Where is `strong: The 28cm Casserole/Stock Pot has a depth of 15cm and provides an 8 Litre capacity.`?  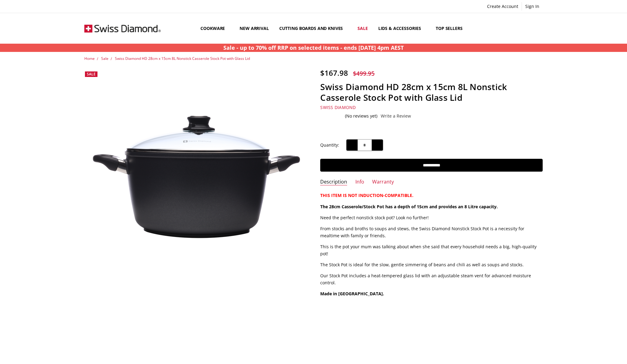 strong: The 28cm Casserole/Stock Pot has a depth of 15cm and provides an 8 Litre capacity. is located at coordinates (409, 207).